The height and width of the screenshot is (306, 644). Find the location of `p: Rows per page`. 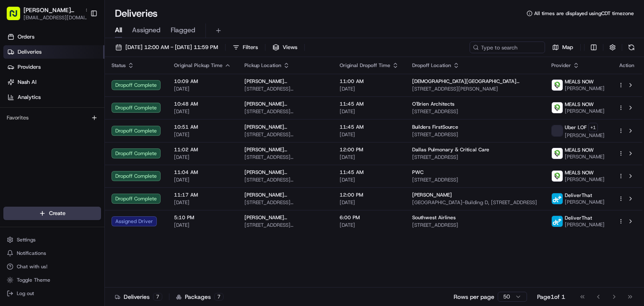

p: Rows per page is located at coordinates (474, 296).